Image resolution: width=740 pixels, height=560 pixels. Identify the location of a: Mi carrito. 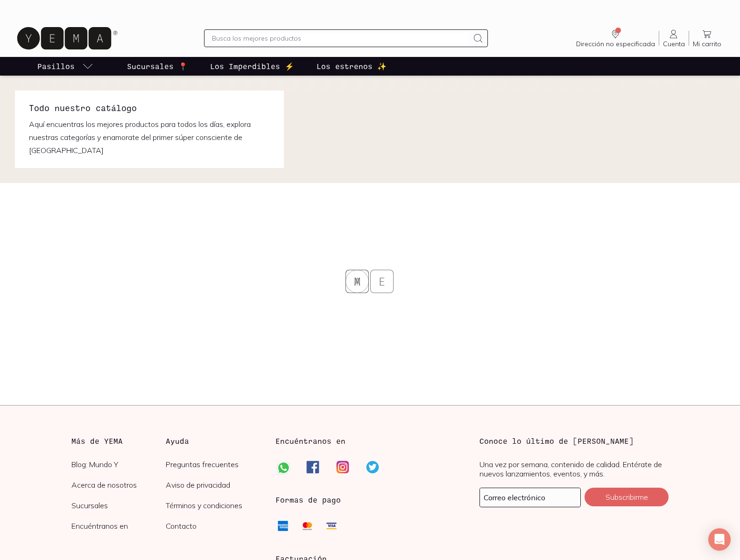
(707, 38).